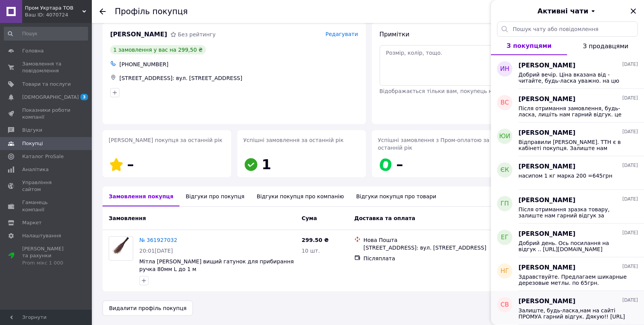 Image resolution: width=644 pixels, height=325 pixels. I want to click on span: Гаманець компанії, so click(46, 206).